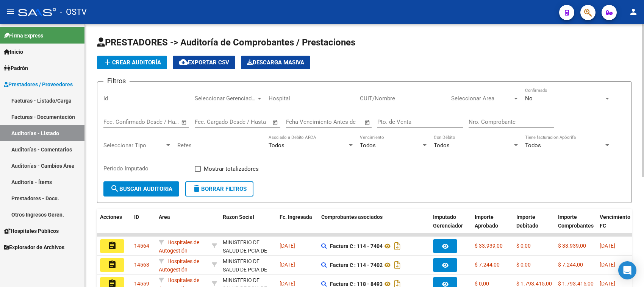 Image resolution: width=644 pixels, height=287 pixels. I want to click on datatable-header-cell: Comprobantes asociados, so click(374, 226).